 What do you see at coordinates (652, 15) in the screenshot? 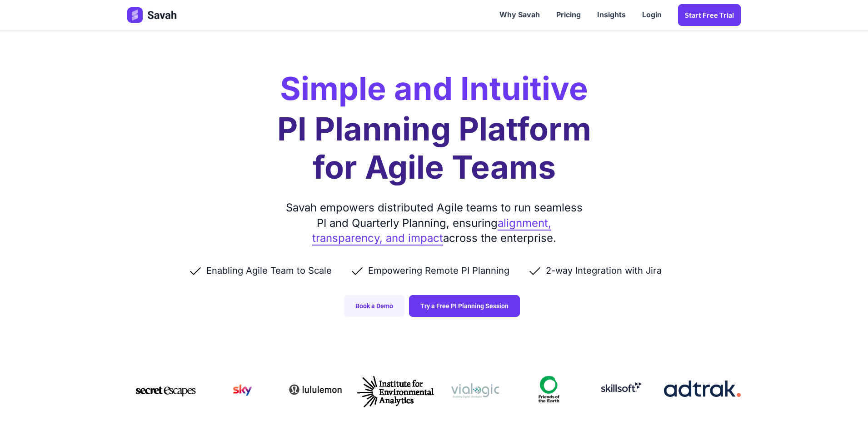
I see `a: Login` at bounding box center [652, 15].